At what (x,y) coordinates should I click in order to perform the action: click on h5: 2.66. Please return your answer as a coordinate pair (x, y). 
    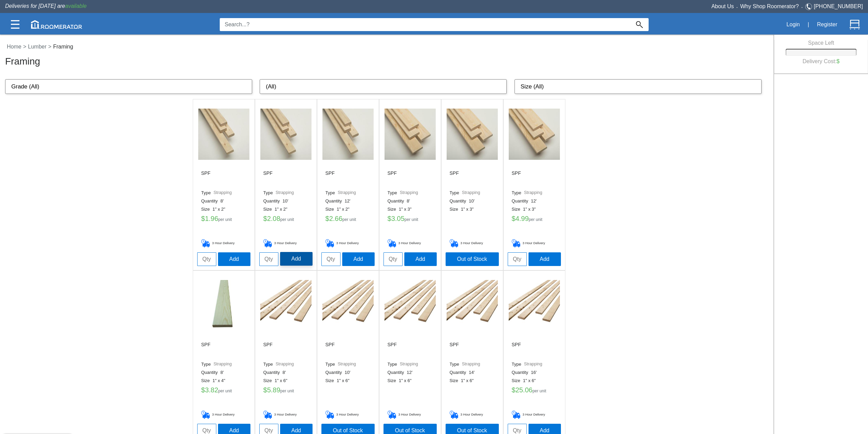
    Looking at the image, I should click on (348, 220).